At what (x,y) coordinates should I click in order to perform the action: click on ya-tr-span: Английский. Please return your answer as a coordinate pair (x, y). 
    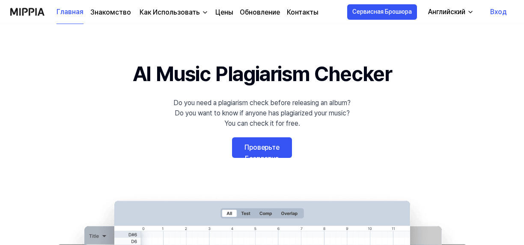
    Looking at the image, I should click on (447, 12).